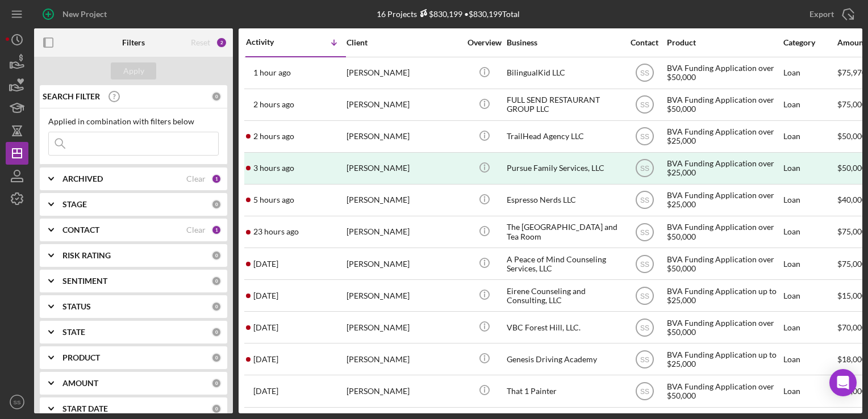 The image size is (868, 419). Describe the element at coordinates (274, 136) in the screenshot. I see `time: 2025-10-15 16:32` at that location.